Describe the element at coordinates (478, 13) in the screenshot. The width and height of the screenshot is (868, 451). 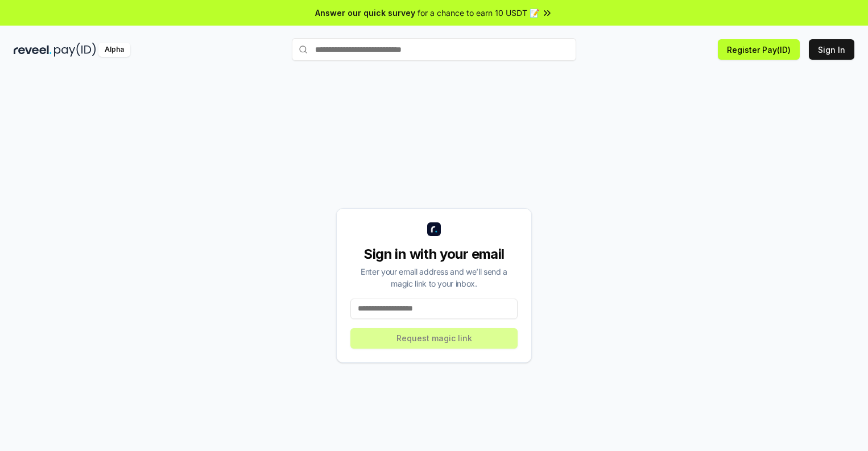
I see `span: for a chance to earn 10 USDT 📝` at that location.